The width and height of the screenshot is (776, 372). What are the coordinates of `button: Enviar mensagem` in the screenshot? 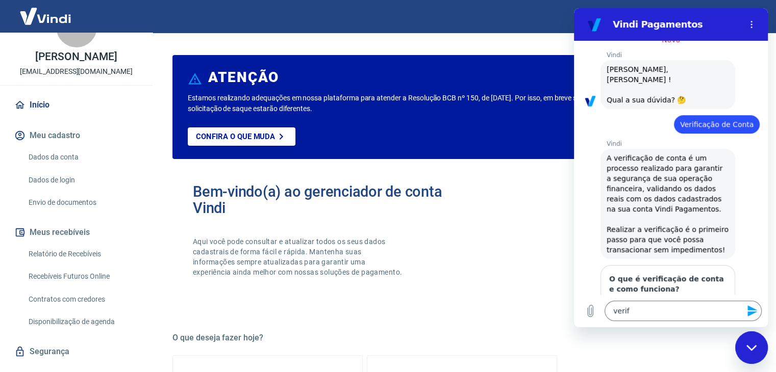 It's located at (178, 303).